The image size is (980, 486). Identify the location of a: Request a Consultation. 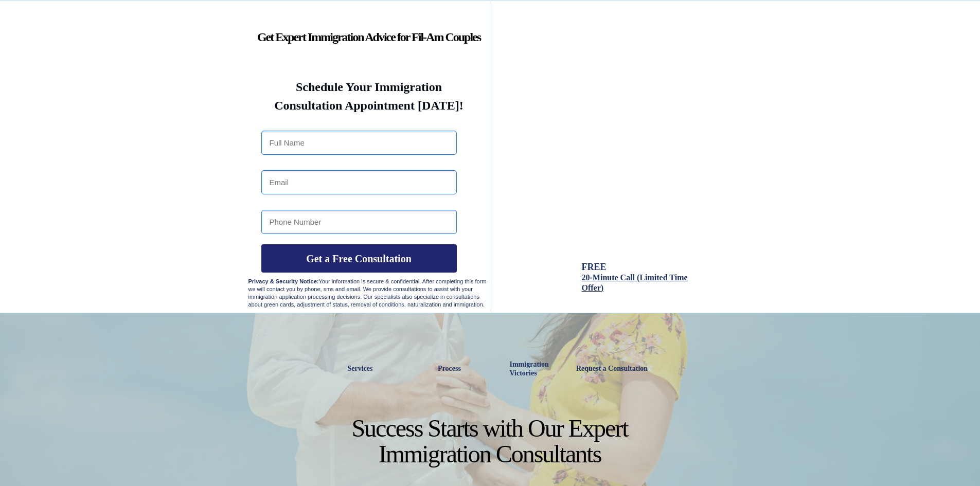
(612, 369).